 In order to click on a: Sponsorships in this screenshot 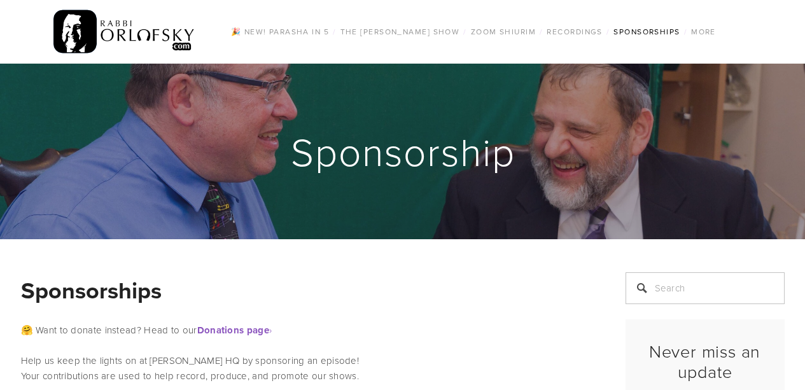, I will do `click(647, 32)`.